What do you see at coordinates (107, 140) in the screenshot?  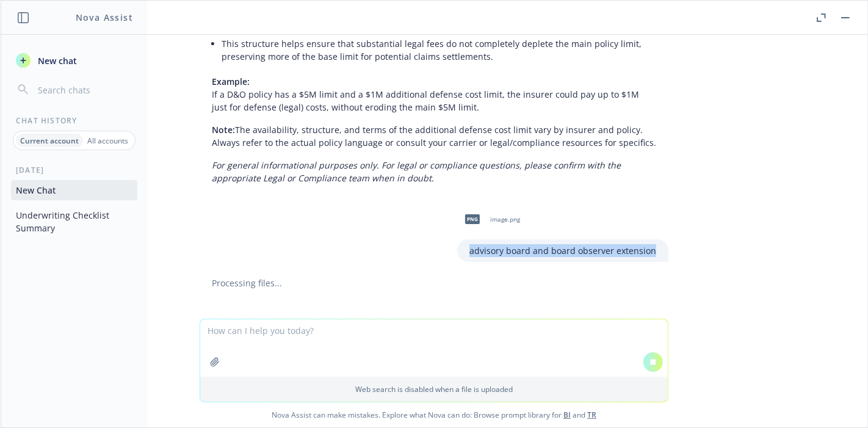 I see `p: All accounts` at bounding box center [107, 140].